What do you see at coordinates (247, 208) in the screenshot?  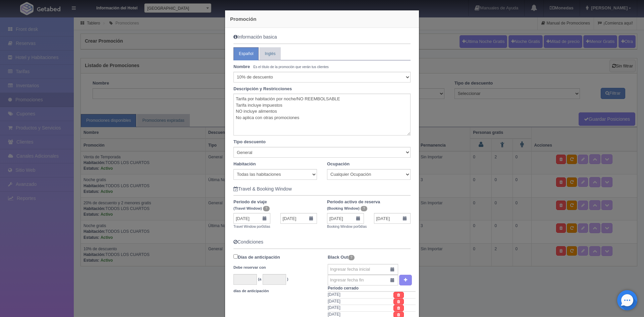 I see `small: (Travel Window)` at bounding box center [247, 208].